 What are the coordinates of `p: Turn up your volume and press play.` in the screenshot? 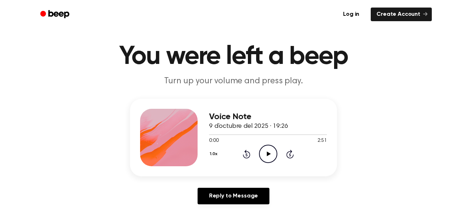 It's located at (234, 81).